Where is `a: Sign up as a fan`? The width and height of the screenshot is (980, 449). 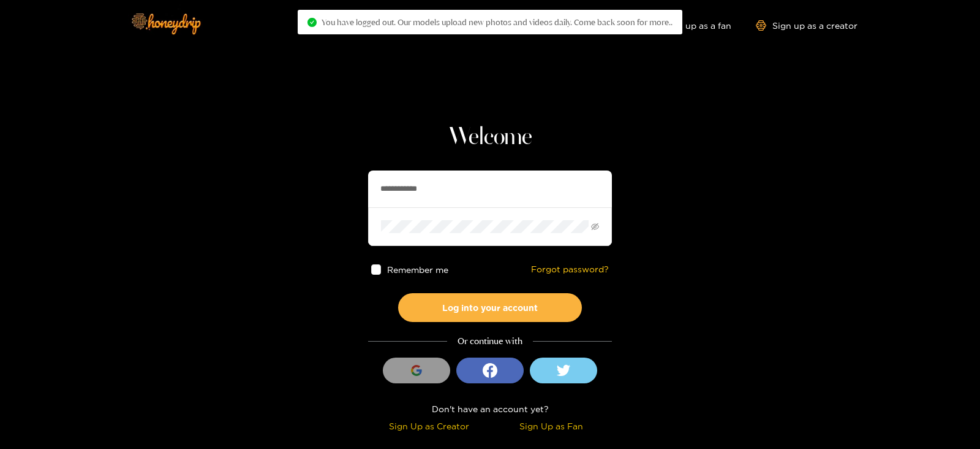 a: Sign up as a fan is located at coordinates (689, 25).